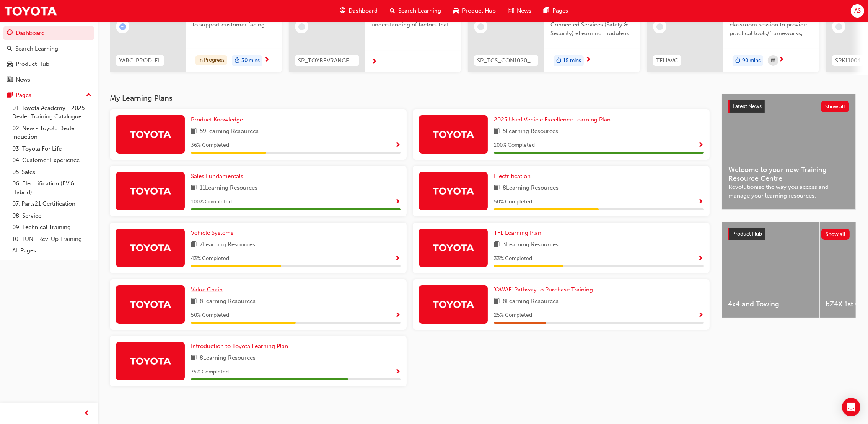  What do you see at coordinates (327, 61) in the screenshot?
I see `span: SP_TOYBEVRANGE_EL` at bounding box center [327, 61].